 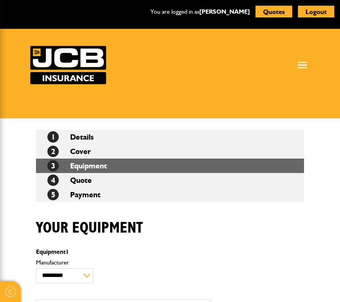 I want to click on button: Quotes, so click(x=274, y=11).